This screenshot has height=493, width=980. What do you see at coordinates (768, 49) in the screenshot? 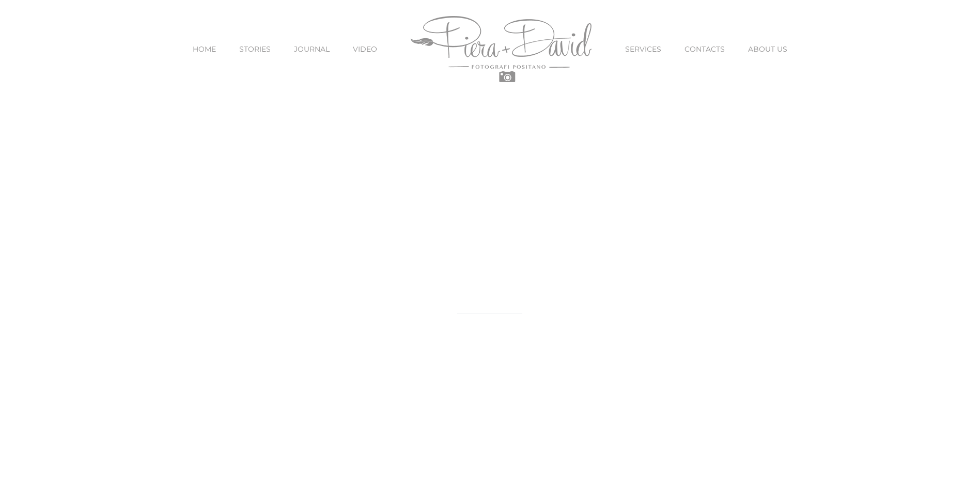
I see `a: ABOUT US` at bounding box center [768, 49].